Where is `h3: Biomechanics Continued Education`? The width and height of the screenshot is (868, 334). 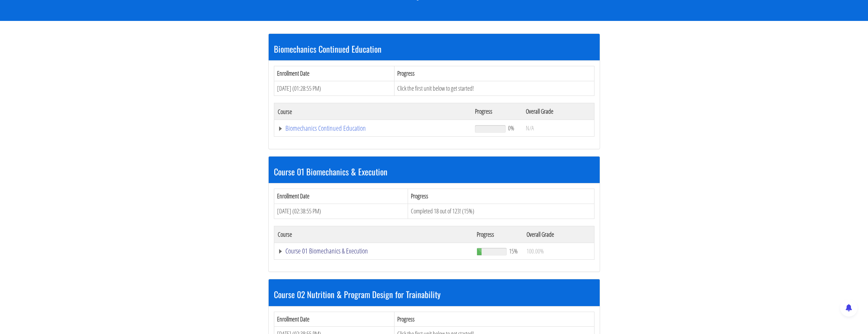
h3: Biomechanics Continued Education is located at coordinates (434, 49).